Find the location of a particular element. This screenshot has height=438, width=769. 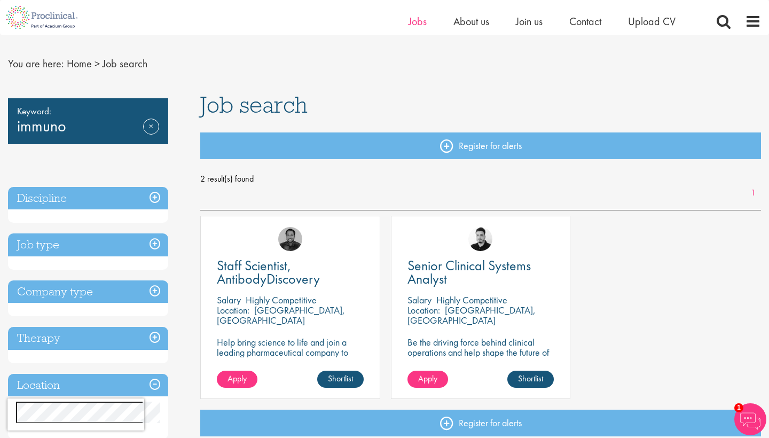

h3: Discipline is located at coordinates (88, 198).